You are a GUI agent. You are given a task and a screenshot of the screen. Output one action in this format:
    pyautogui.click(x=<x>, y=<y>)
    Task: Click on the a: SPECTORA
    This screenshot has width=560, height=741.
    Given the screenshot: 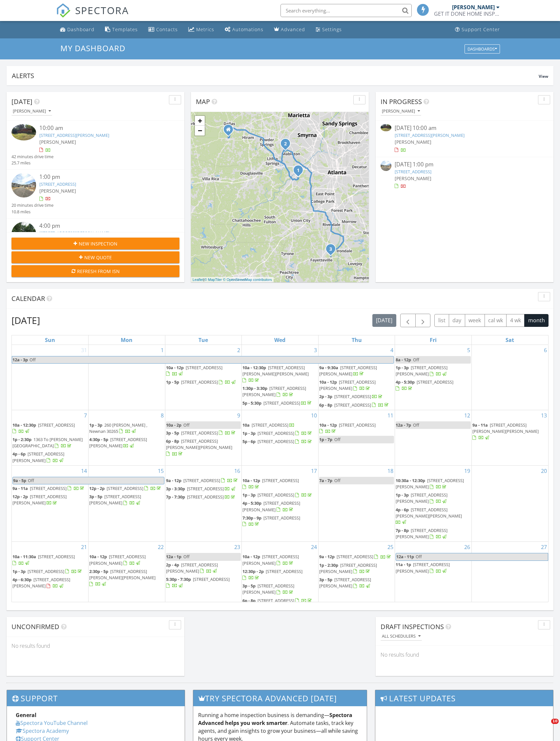 What is the action you would take?
    pyautogui.click(x=93, y=15)
    